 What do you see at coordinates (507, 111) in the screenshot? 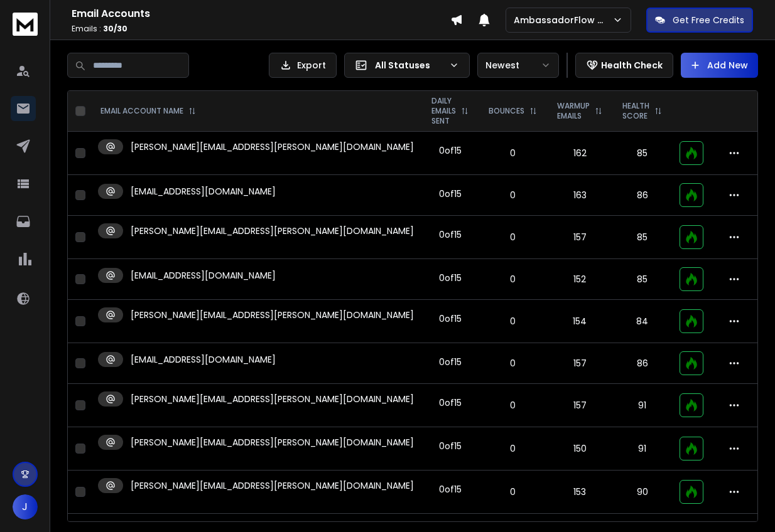
I see `p: BOUNCES` at bounding box center [507, 111].